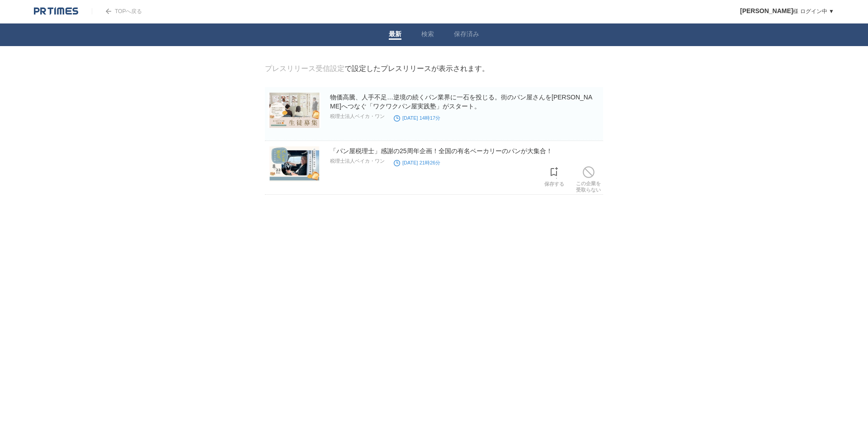  What do you see at coordinates (427, 35) in the screenshot?
I see `a: 検索` at bounding box center [427, 35].